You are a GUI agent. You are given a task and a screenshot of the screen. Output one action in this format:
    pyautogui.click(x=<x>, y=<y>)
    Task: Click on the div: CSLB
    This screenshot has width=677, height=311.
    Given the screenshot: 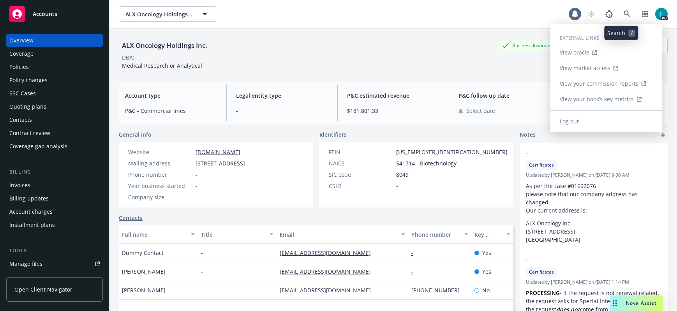 What is the action you would take?
    pyautogui.click(x=361, y=186)
    